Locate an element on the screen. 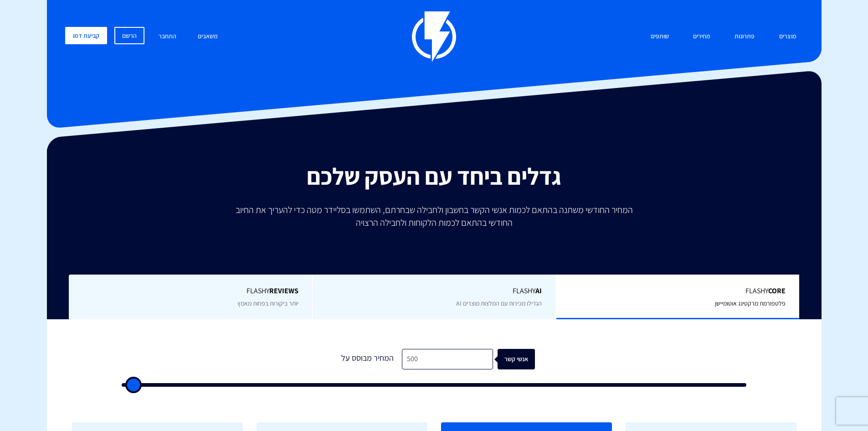 This screenshot has width=868, height=431. a: קביעת דמו is located at coordinates (86, 35).